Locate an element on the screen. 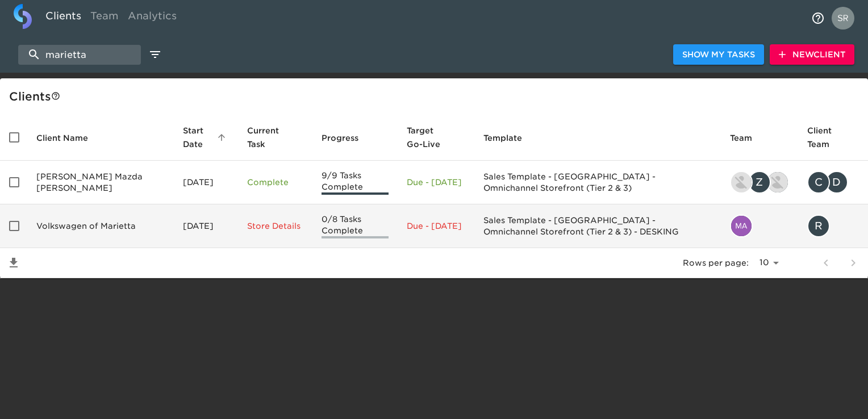 The image size is (868, 419). img: matthew.grajales@cdk.com is located at coordinates (742, 226).